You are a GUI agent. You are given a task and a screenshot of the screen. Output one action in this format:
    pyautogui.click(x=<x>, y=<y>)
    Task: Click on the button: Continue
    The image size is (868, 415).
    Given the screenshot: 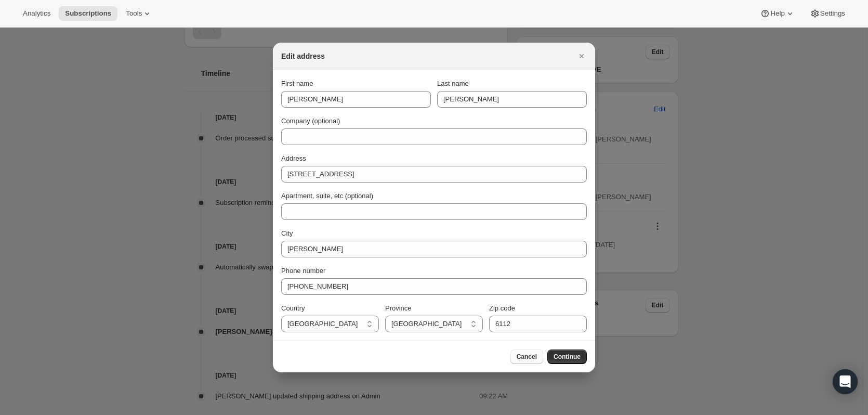 What is the action you would take?
    pyautogui.click(x=567, y=357)
    